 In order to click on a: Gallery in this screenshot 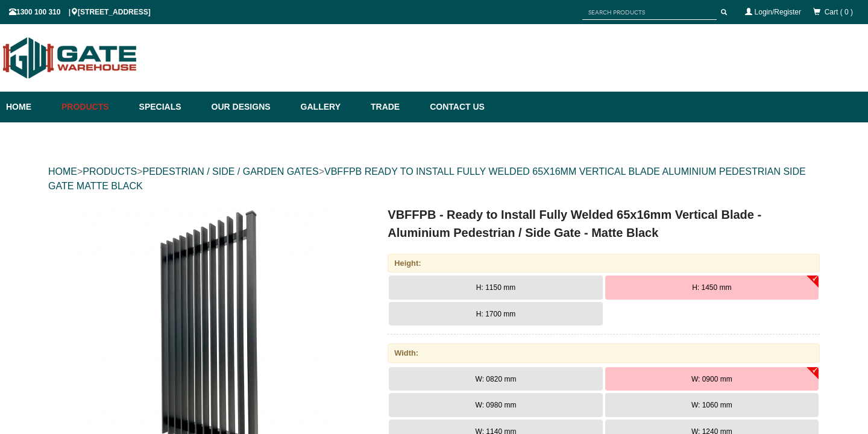, I will do `click(330, 107)`.